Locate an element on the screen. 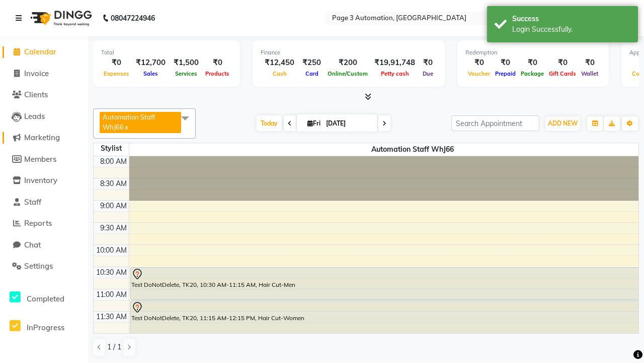 The image size is (644, 363). div: 11:30 AM is located at coordinates (112, 316).